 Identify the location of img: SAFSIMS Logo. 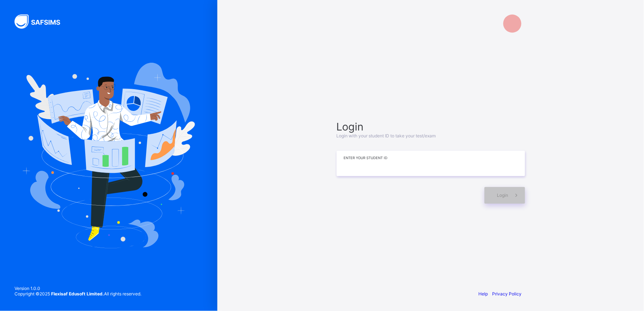
(41, 21).